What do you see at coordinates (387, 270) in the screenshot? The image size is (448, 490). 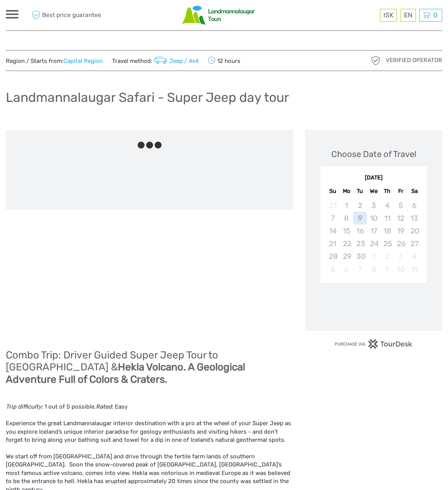 I see `div: Not available Thursday, October 9th, 2025` at bounding box center [387, 270].